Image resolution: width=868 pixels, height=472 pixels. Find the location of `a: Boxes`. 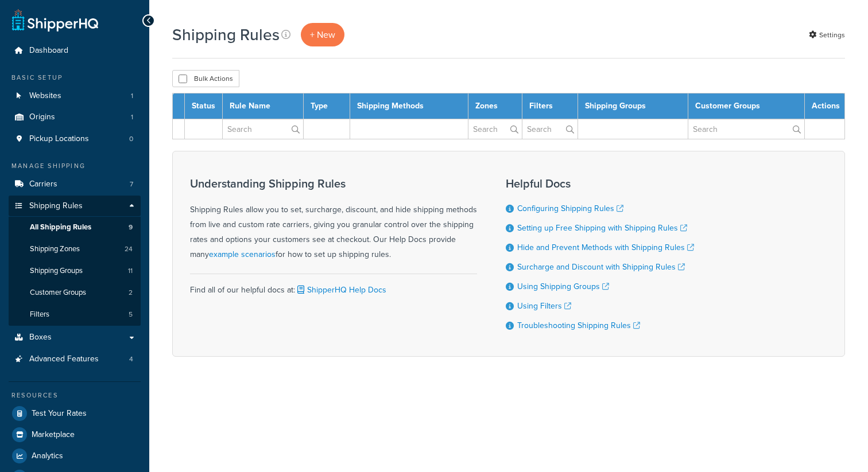

a: Boxes is located at coordinates (74, 337).